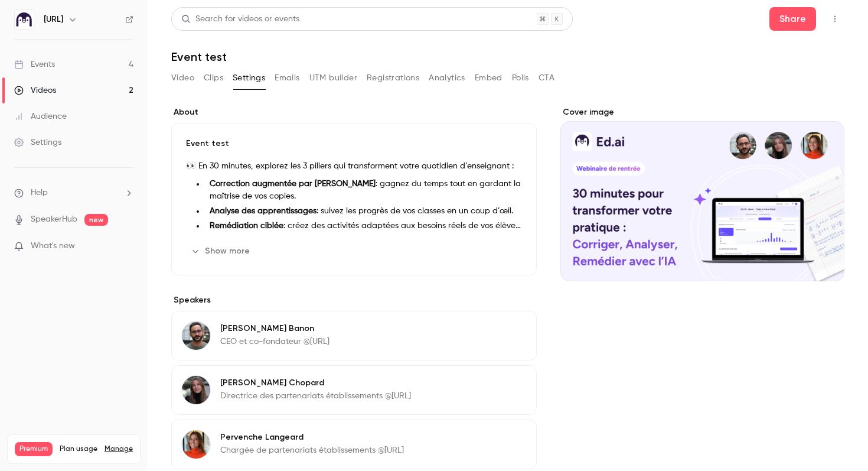 Image resolution: width=868 pixels, height=471 pixels. Describe the element at coordinates (702, 194) in the screenshot. I see `section: Cover image` at that location.